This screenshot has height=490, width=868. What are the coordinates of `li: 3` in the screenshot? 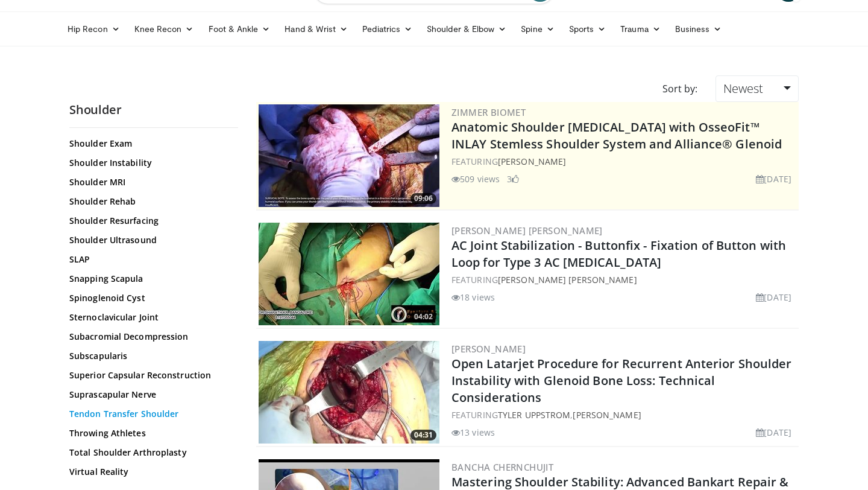 It's located at (514, 179).